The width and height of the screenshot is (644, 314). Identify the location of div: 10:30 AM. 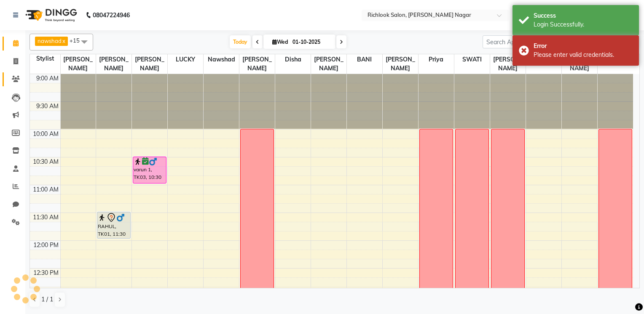
(46, 162).